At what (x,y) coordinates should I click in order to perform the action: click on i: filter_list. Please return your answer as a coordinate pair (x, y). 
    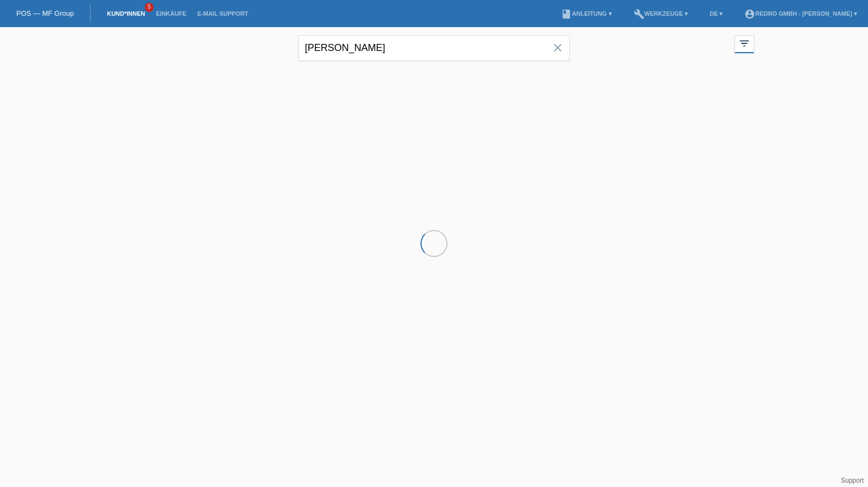
    Looking at the image, I should click on (744, 44).